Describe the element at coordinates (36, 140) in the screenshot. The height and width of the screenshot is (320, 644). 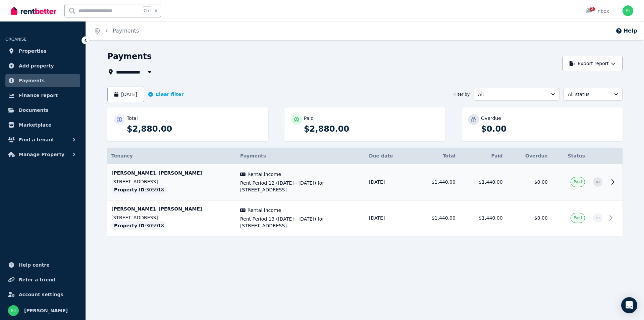
I see `span: Find a tenant` at that location.